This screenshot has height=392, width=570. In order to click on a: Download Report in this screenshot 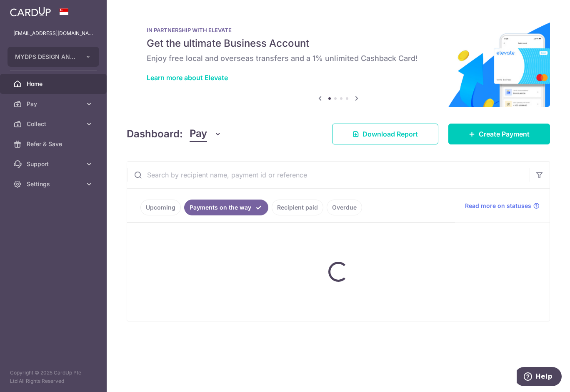, I will do `click(385, 134)`.